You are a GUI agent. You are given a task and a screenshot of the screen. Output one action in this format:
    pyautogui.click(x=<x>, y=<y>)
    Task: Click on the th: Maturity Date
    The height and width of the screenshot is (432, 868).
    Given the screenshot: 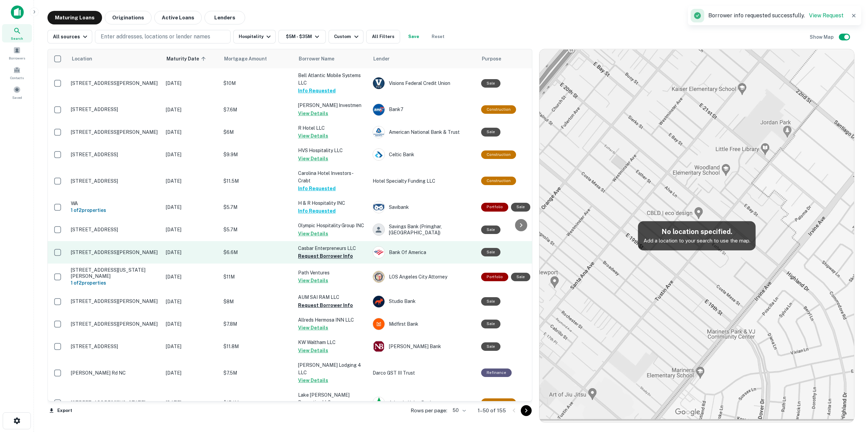 What is the action you would take?
    pyautogui.click(x=191, y=58)
    